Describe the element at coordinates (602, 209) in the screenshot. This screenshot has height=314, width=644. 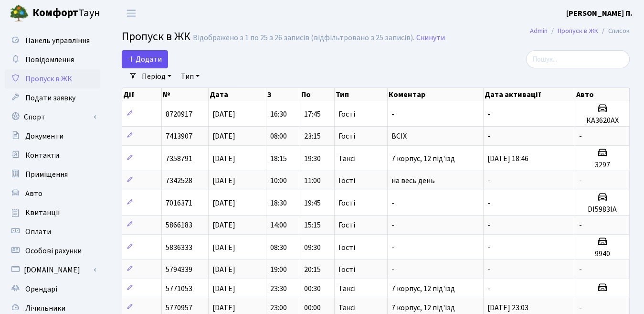
I see `h5: DI5983IA` at that location.